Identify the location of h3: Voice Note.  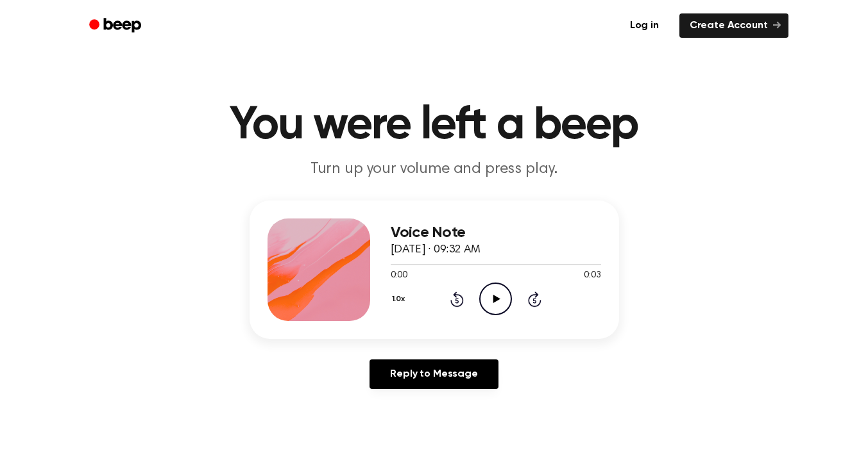
(496, 232).